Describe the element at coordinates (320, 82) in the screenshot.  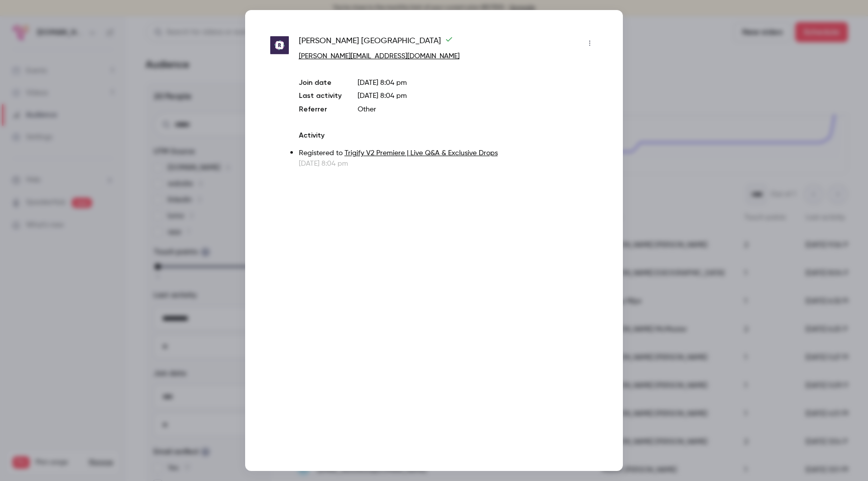
I see `p: Join date` at that location.